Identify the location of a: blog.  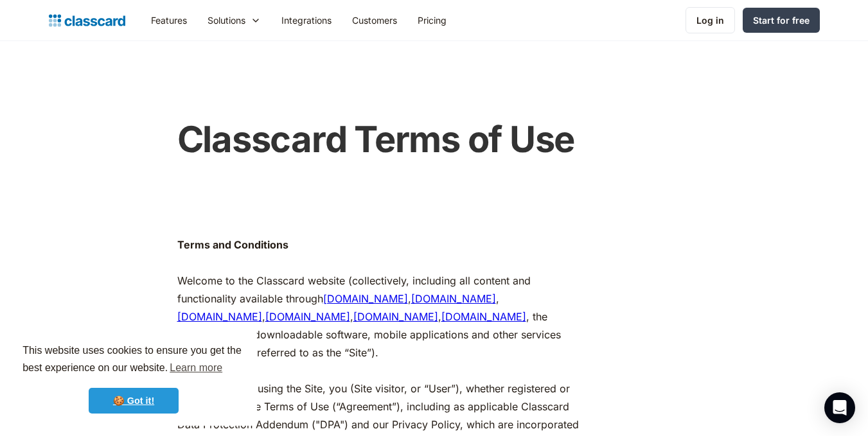
(237, 335).